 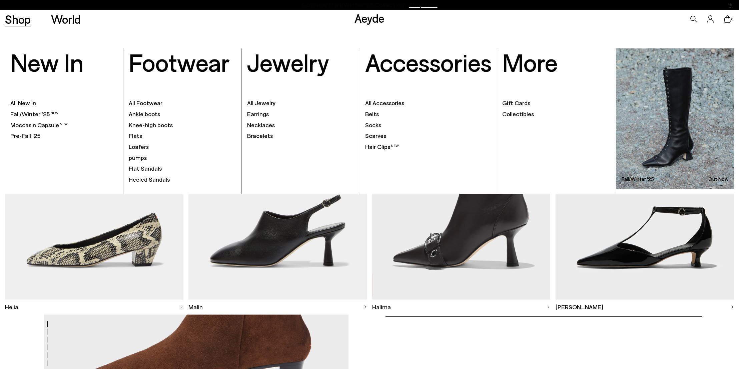 What do you see at coordinates (64, 125) in the screenshot?
I see `a: Moccasin Capsule` at bounding box center [64, 125].